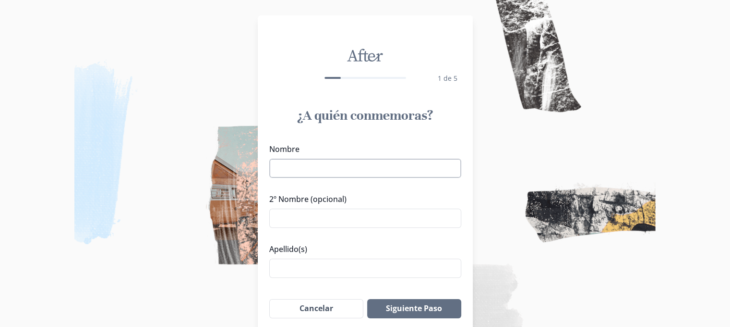 This screenshot has width=730, height=327. Describe the element at coordinates (363, 199) in the screenshot. I see `label: 2º Nombre (opcional)` at that location.